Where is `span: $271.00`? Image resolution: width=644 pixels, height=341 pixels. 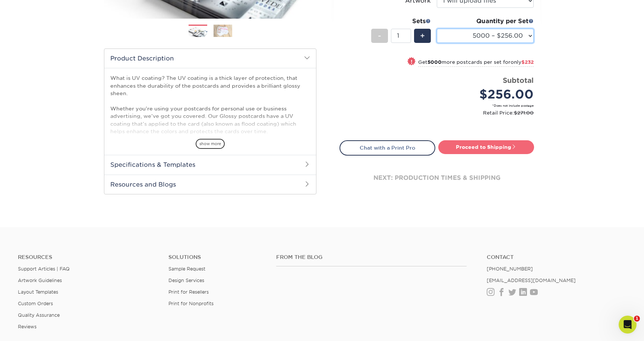 span: $271.00 is located at coordinates (524, 113).